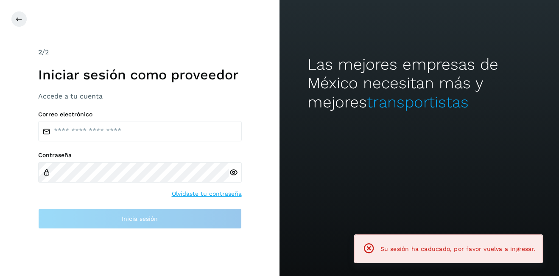 This screenshot has width=559, height=276. What do you see at coordinates (140, 114) in the screenshot?
I see `label: Correo electrónico` at bounding box center [140, 114].